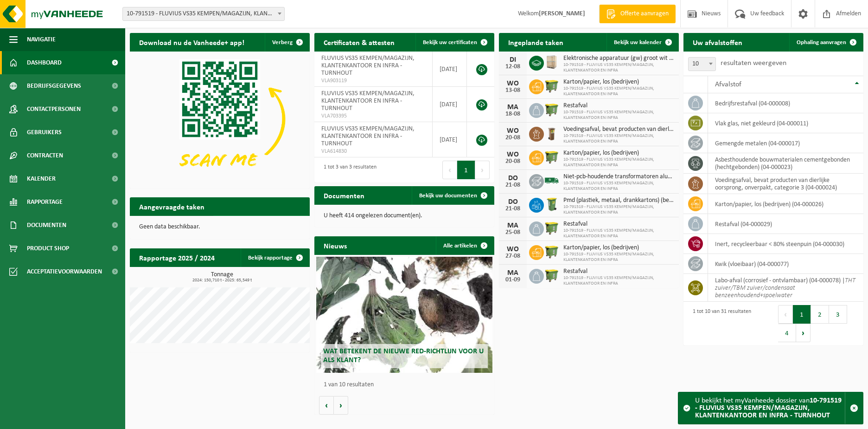 This screenshot has width=868, height=429. What do you see at coordinates (44, 63) in the screenshot?
I see `span: Dashboard` at bounding box center [44, 63].